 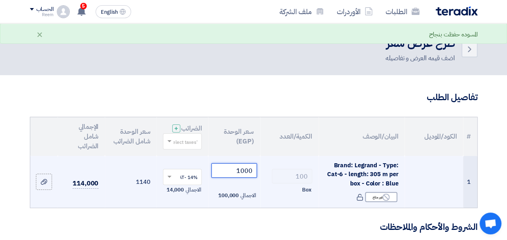 What do you see at coordinates (381, 197) in the screenshot?
I see `div: غير متاح` at bounding box center [381, 197].